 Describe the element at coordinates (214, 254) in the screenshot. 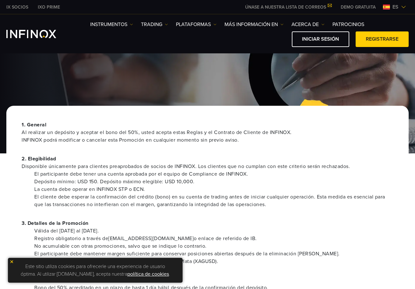

I see `li: El participante debe mantener margen suficiente para conservar posiciones abiertas después de la ...` at that location.